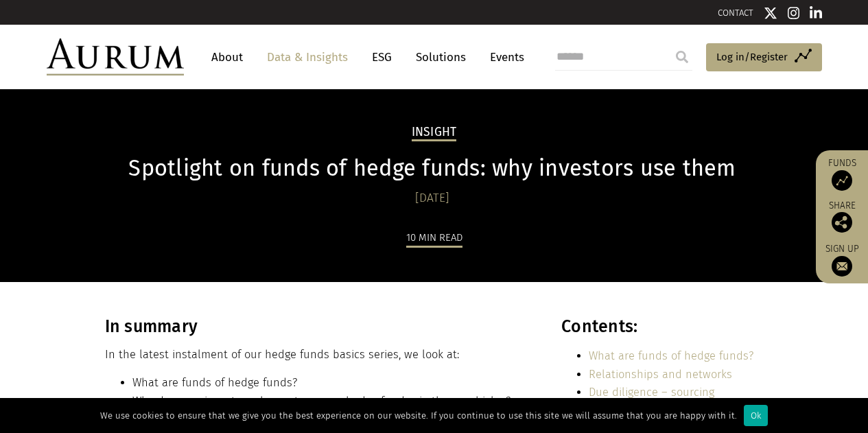 The width and height of the screenshot is (868, 433). Describe the element at coordinates (755, 415) in the screenshot. I see `div: Ok` at that location.